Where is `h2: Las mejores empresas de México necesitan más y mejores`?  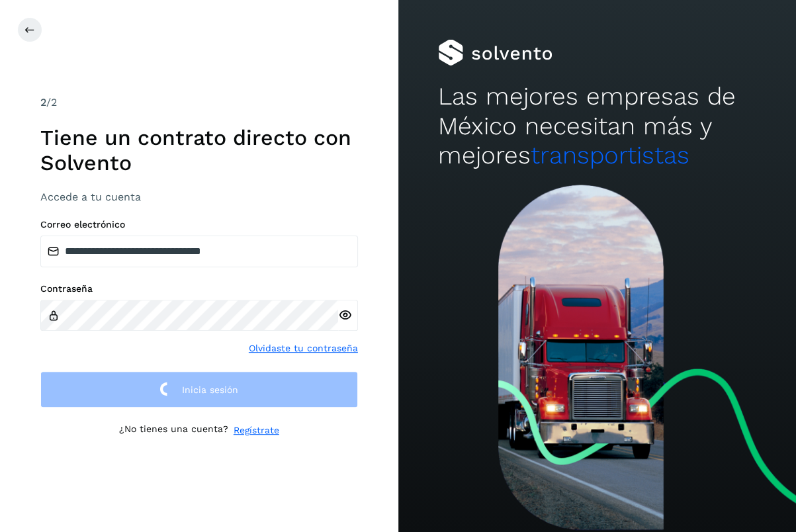 h2: Las mejores empresas de México necesitan más y mejores is located at coordinates (596, 126).